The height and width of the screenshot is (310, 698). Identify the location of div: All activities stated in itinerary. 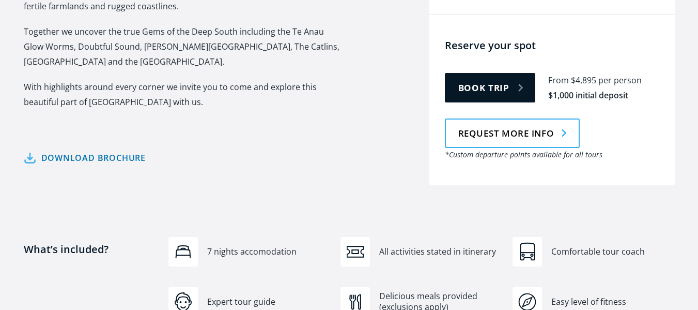
(441, 252).